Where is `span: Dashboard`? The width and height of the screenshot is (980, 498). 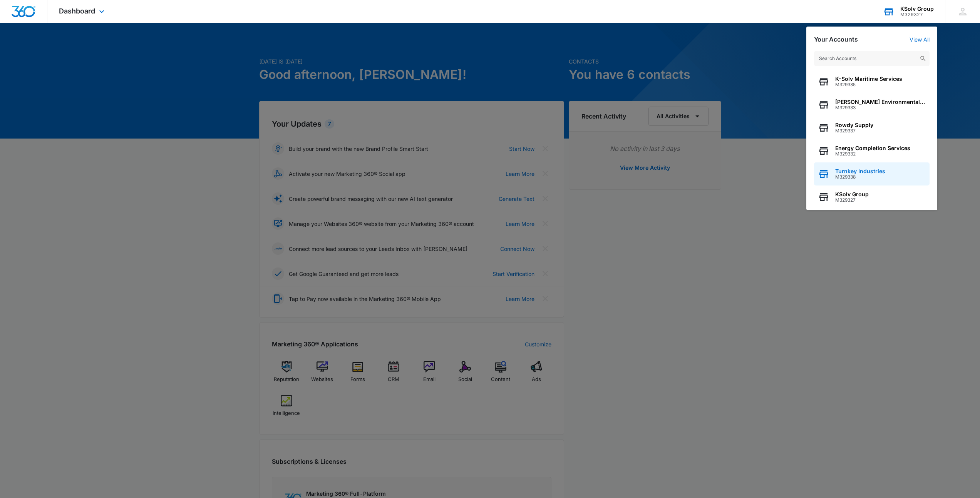 span: Dashboard is located at coordinates (77, 11).